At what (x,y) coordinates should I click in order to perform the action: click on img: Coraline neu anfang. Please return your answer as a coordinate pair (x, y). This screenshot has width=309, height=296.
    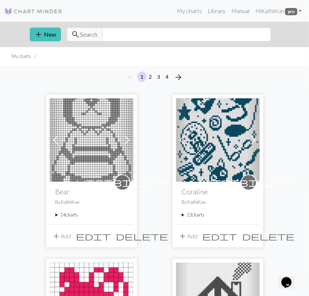
    Looking at the image, I should click on (218, 140).